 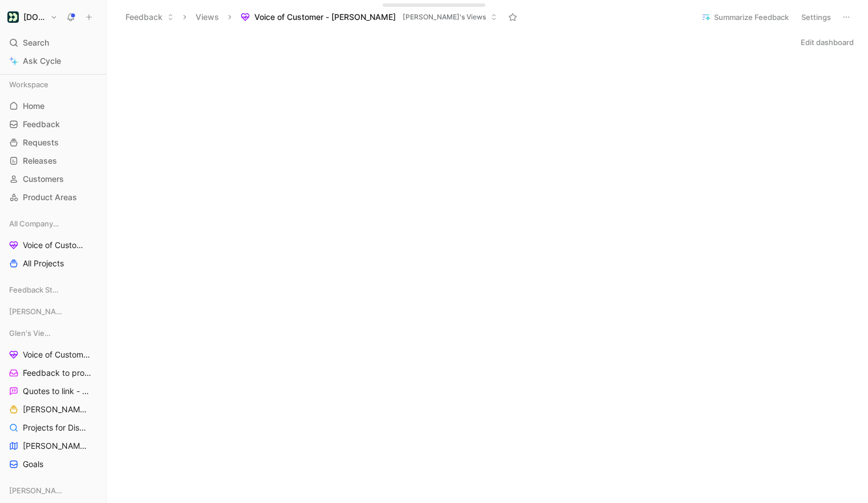 What do you see at coordinates (31, 333) in the screenshot?
I see `span: Glen's Views` at bounding box center [31, 333].